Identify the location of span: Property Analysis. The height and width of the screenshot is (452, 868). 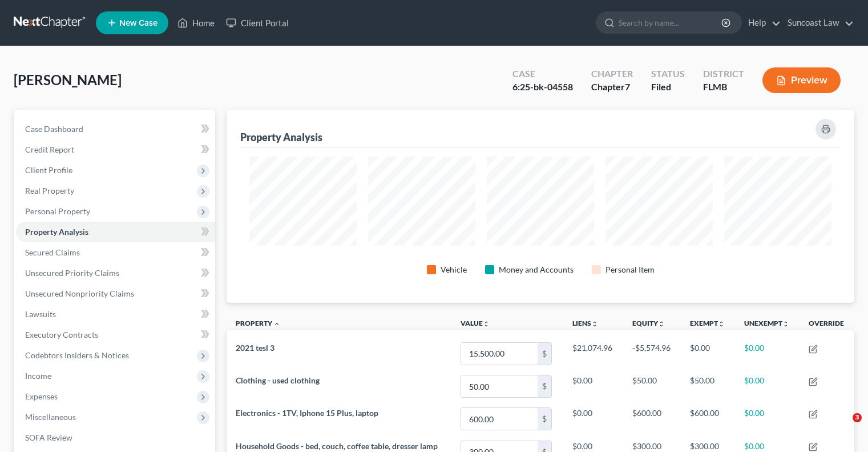
(57, 231).